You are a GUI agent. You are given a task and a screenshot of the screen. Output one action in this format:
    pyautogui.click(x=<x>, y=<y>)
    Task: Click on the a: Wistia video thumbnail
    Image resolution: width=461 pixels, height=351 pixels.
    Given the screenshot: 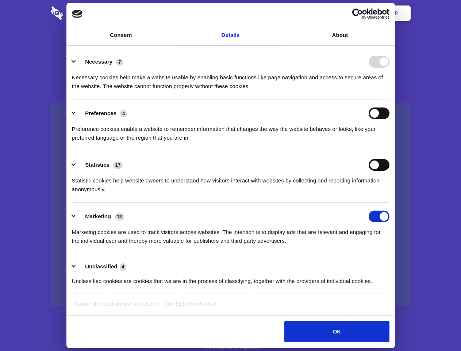 What is the action you would take?
    pyautogui.click(x=231, y=204)
    